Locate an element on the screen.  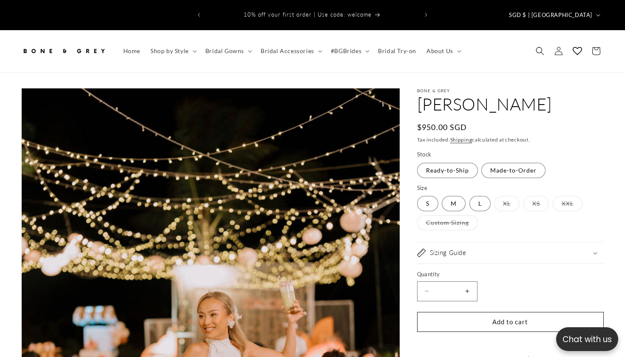
summary: Bridal Gowns is located at coordinates (228, 51).